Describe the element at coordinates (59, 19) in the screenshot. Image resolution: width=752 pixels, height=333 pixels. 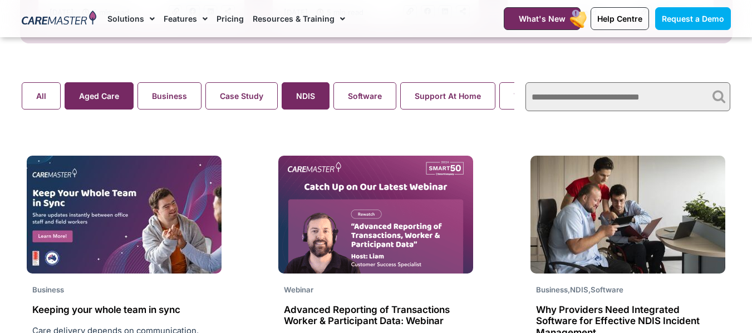
I see `img: CareMaster Logo` at that location.